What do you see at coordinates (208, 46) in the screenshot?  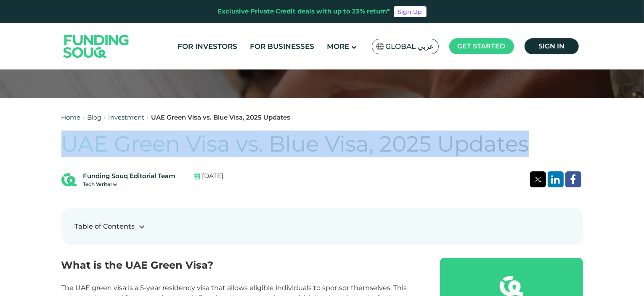 I see `a: For Investors` at bounding box center [208, 46].